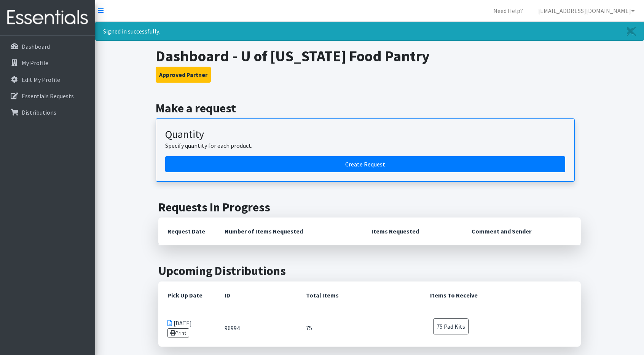 Image resolution: width=644 pixels, height=355 pixels. What do you see at coordinates (187, 231) in the screenshot?
I see `th: Request Date` at bounding box center [187, 231].